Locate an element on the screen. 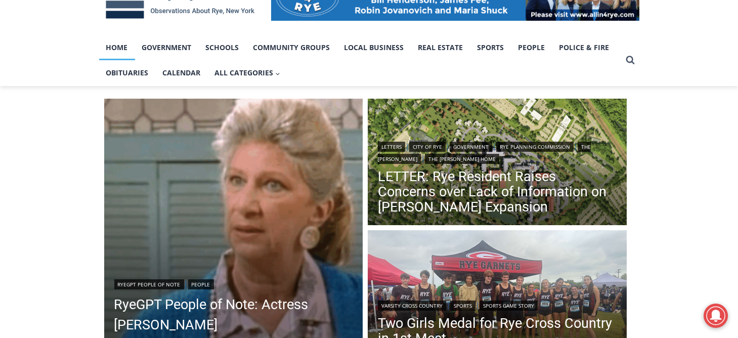  nav: Primary Navigation is located at coordinates (360, 60).